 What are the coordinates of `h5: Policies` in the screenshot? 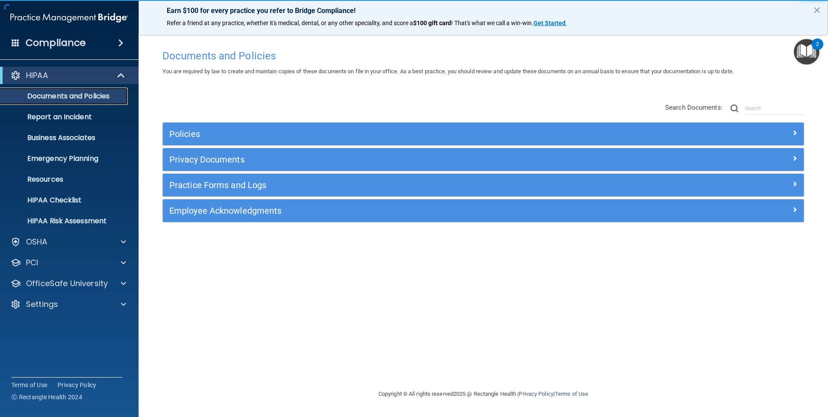 It's located at (403, 134).